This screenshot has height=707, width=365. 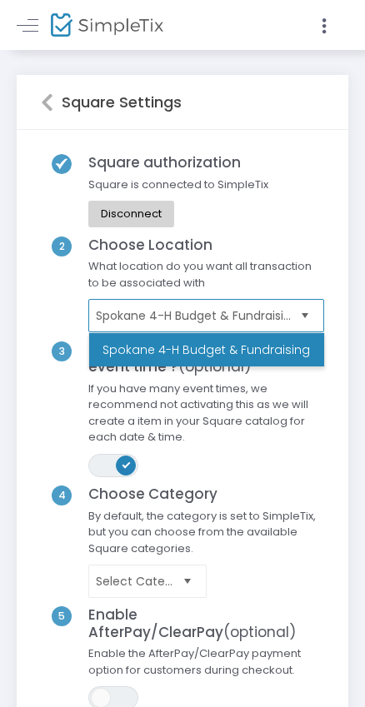 I want to click on h4: Enable AfterPay/ClearPay, so click(x=206, y=623).